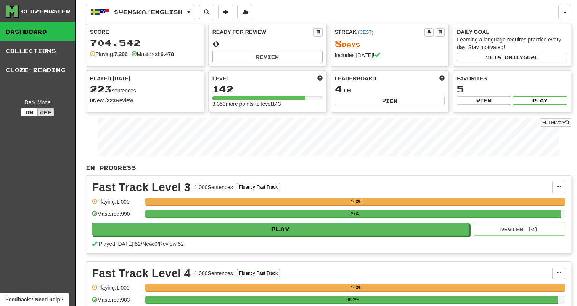 The image size is (577, 306). Describe the element at coordinates (101, 89) in the screenshot. I see `span: 223` at that location.